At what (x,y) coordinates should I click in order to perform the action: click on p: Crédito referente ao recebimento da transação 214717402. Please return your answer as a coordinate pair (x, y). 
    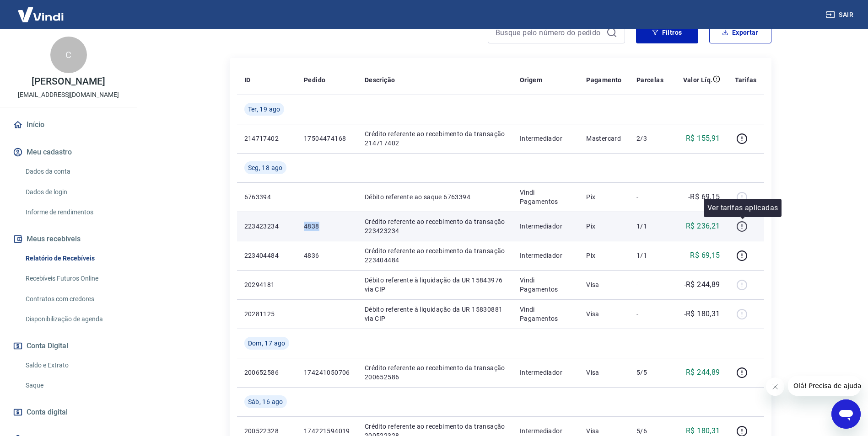
    Looking at the image, I should click on (435, 139).